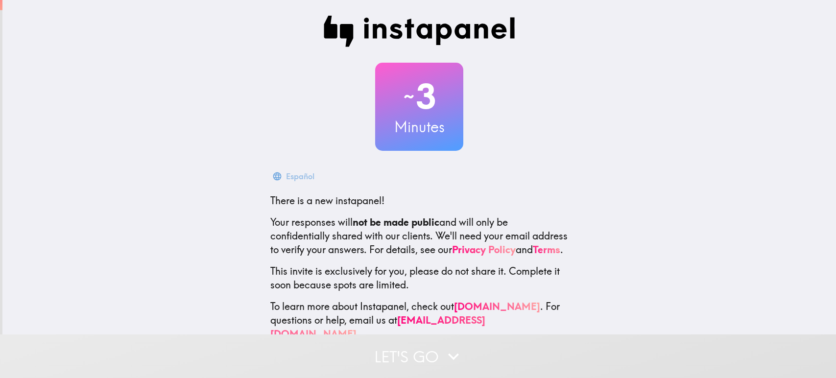  Describe the element at coordinates (546, 249) in the screenshot. I see `a: Terms` at that location.